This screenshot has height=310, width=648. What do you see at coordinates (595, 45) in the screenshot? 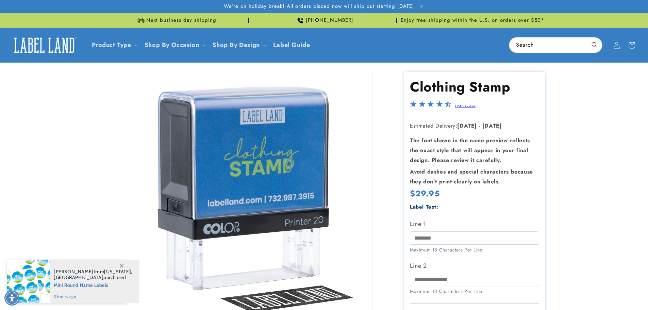
I see `button: Search` at bounding box center [595, 45].